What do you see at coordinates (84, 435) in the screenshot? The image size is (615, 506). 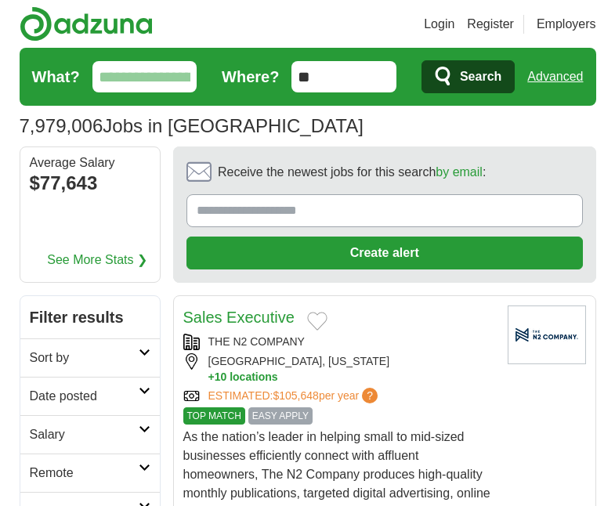 I see `h2: Salary` at bounding box center [84, 435].